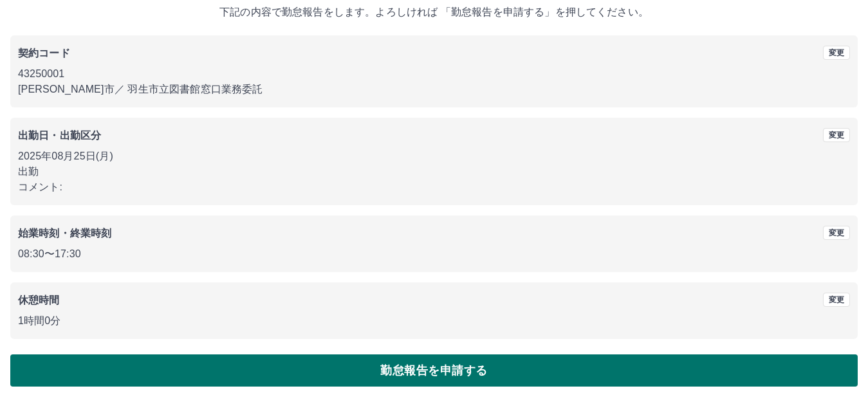  Describe the element at coordinates (433, 172) in the screenshot. I see `p: 出勤` at that location.